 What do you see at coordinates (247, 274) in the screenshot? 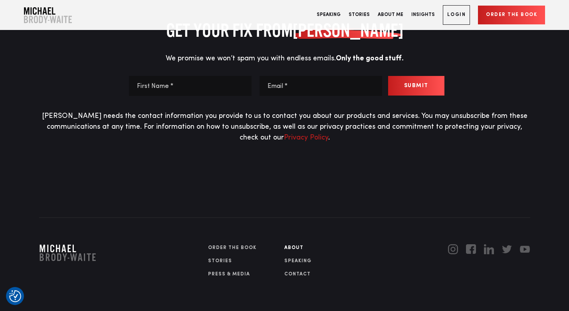
I see `a: PRESS & MEDIA` at bounding box center [247, 274].